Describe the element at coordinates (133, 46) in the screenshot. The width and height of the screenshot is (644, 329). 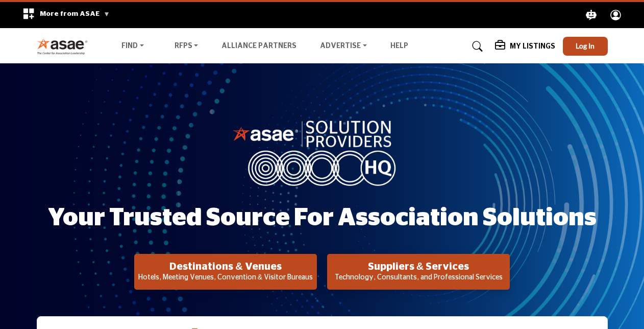
I see `a: Find` at that location.